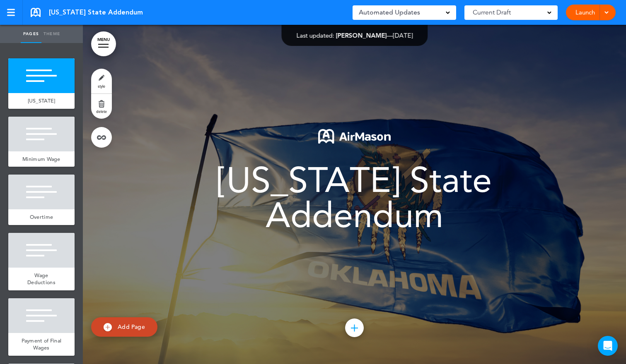 The image size is (626, 364). I want to click on span: Last updated:, so click(315, 35).